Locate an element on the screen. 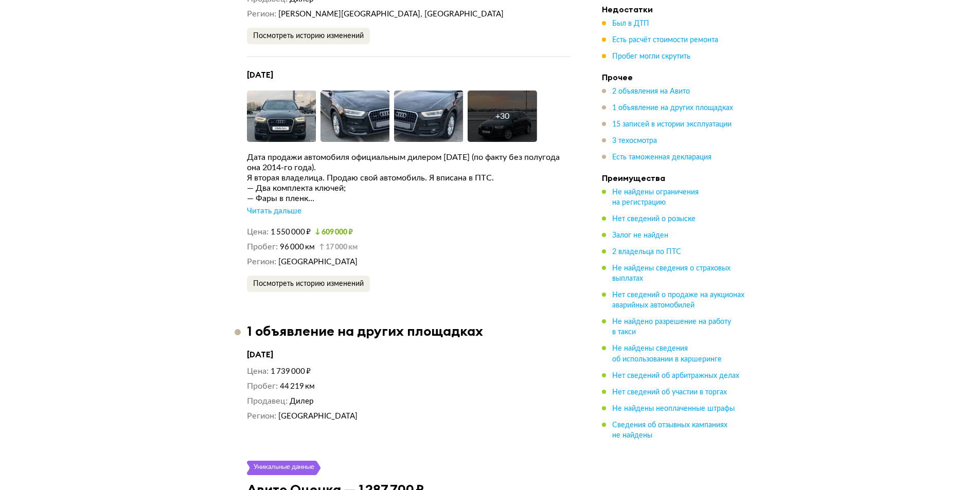 The width and height of the screenshot is (980, 490). span: 1 объявление на других площадках is located at coordinates (672, 108).